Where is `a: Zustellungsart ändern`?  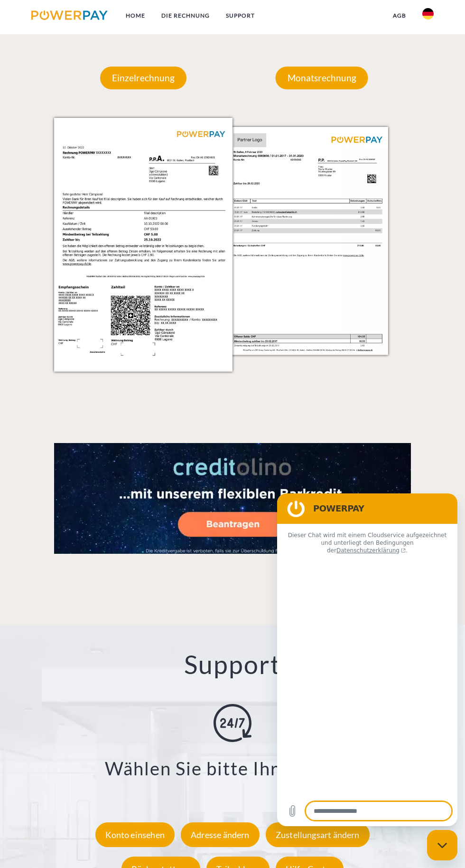 a: Zustellungsart ändern is located at coordinates (317, 835).